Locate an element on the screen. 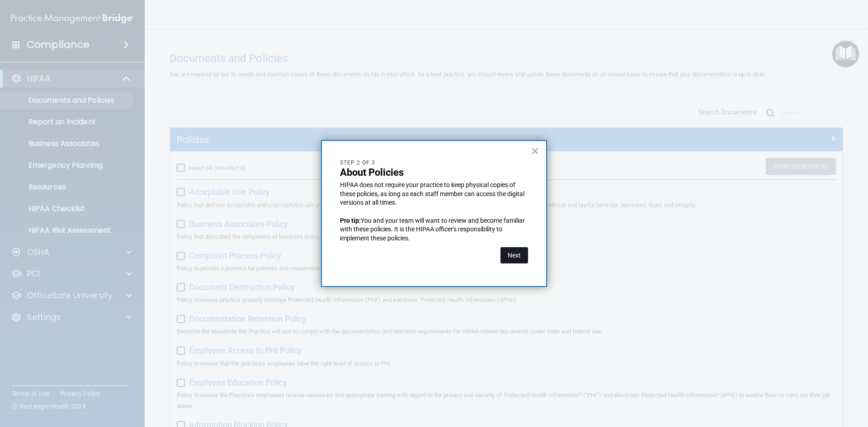 This screenshot has width=868, height=427. button: Close is located at coordinates (535, 151).